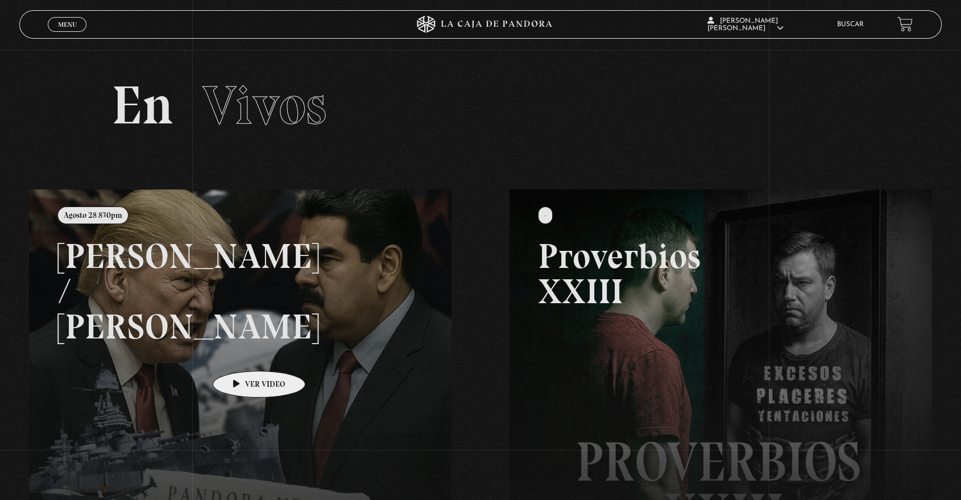 The image size is (961, 500). I want to click on span: Vivos, so click(264, 105).